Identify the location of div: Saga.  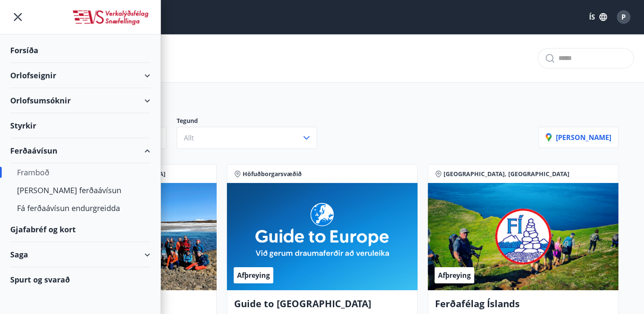
(80, 254).